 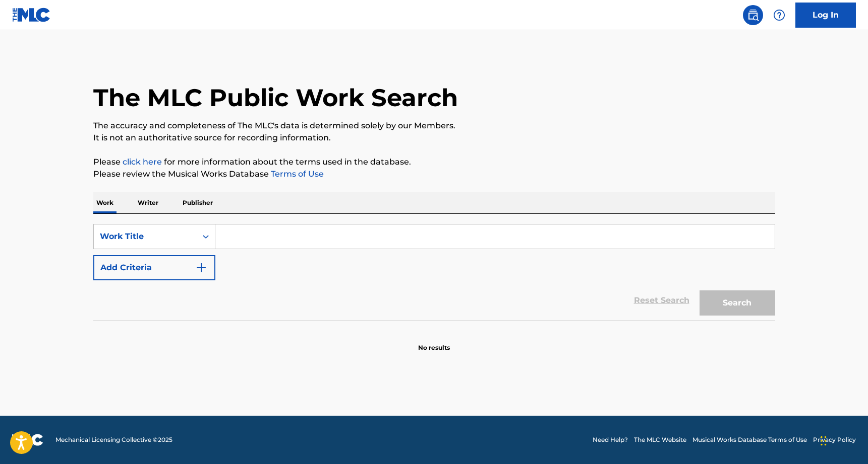 I want to click on p: It is not an authoritative source for recording information., so click(x=434, y=138).